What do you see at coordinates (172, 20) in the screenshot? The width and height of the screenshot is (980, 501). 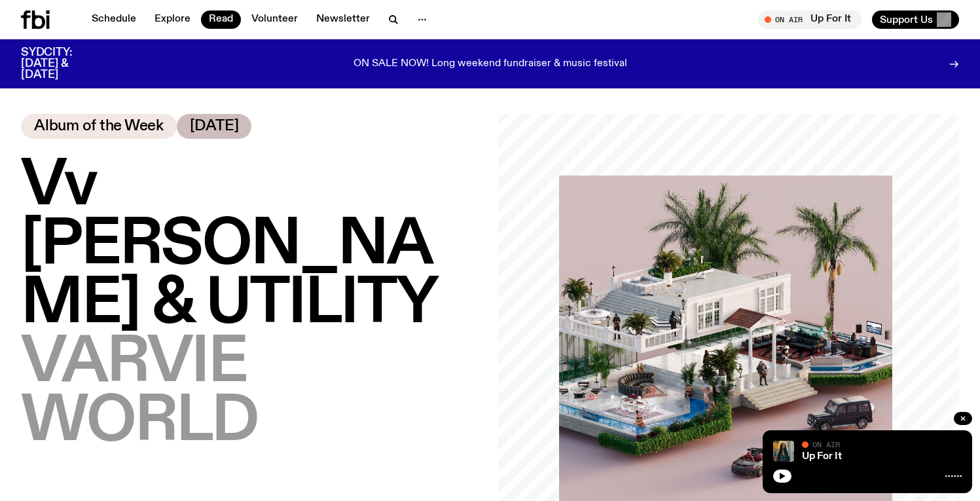 I see `a: Explore` at bounding box center [172, 20].